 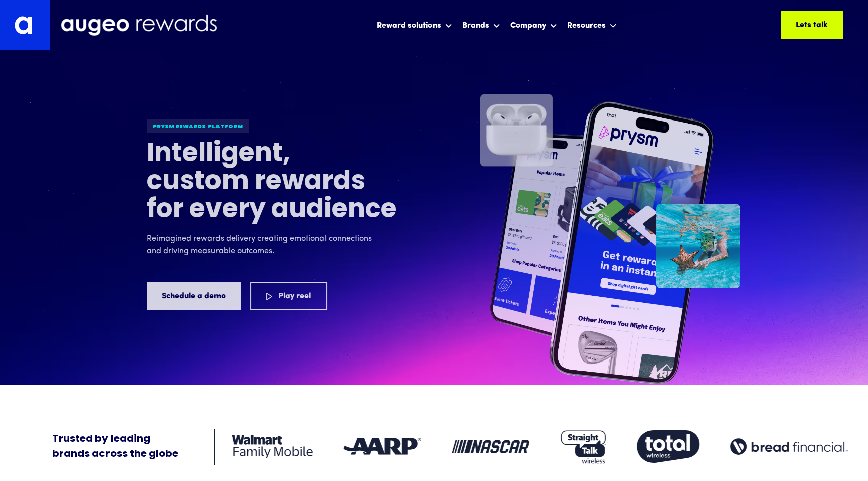 I want to click on div: Trusted by leading brands across the globe, so click(x=115, y=447).